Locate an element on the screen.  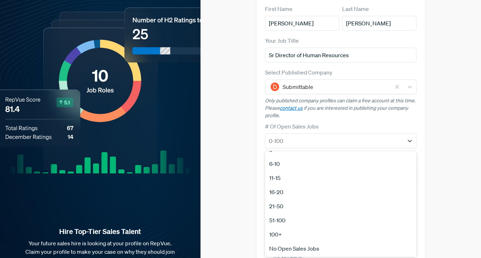
div: 100+ is located at coordinates (341, 234).